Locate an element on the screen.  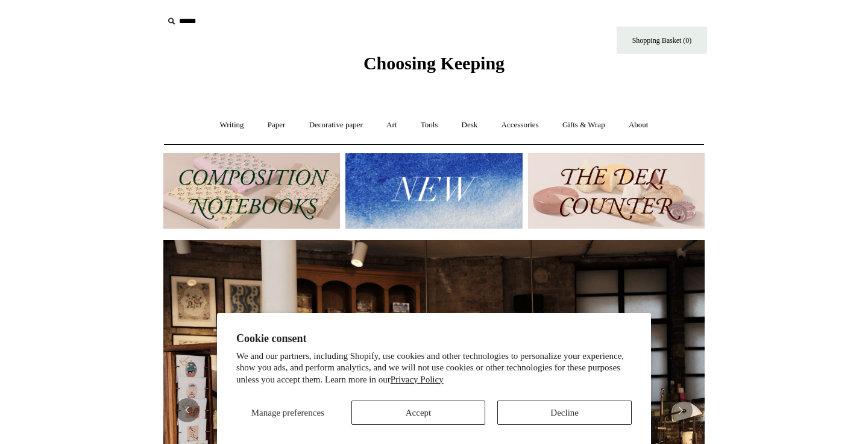
a: The Deli Counter is located at coordinates (616, 191).